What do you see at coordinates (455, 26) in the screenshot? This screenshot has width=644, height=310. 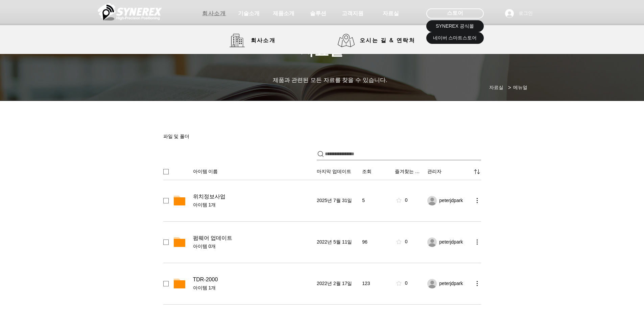 I see `a: SYNEREX 공식몰` at bounding box center [455, 26].